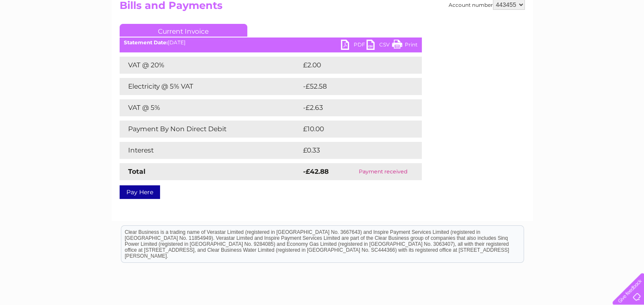 The image size is (644, 305). Describe the element at coordinates (352, 108) in the screenshot. I see `td: -£2.63` at that location.